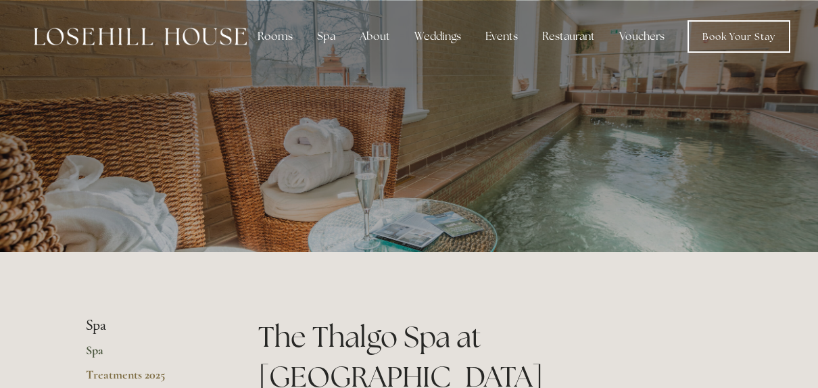 This screenshot has width=818, height=388. I want to click on div: About, so click(375, 37).